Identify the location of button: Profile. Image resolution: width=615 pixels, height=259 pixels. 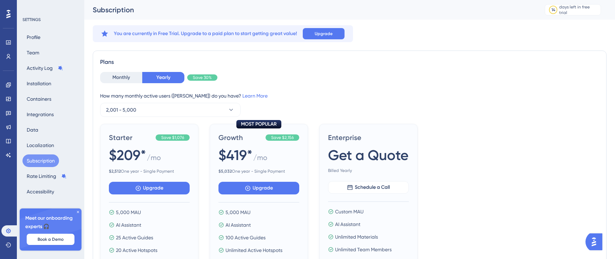
(33, 37).